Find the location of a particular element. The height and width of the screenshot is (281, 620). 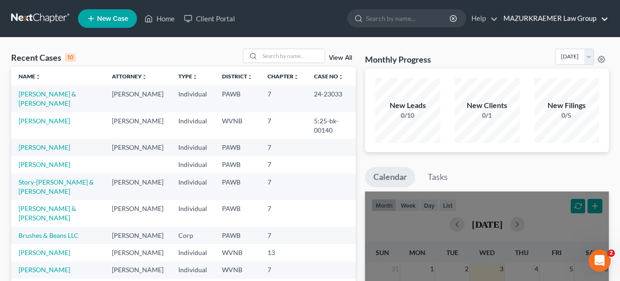

td: 13 is located at coordinates (283, 253).